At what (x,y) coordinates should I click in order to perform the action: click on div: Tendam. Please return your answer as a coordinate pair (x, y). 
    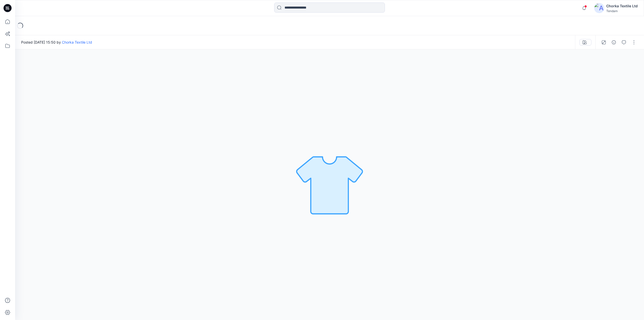
    Looking at the image, I should click on (622, 11).